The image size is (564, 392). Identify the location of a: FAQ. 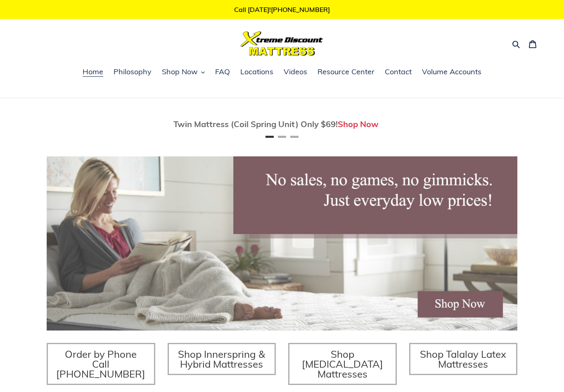
(222, 73).